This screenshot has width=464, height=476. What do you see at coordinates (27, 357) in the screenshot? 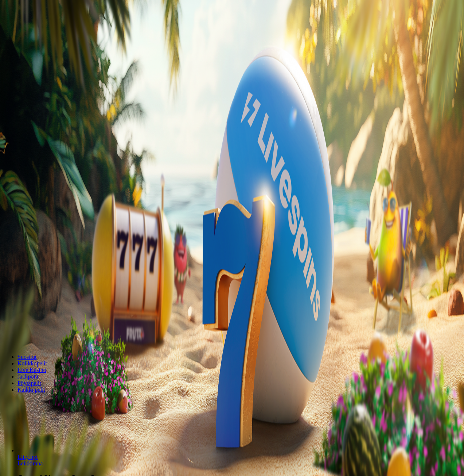
I see `span: Suositut` at bounding box center [27, 357].